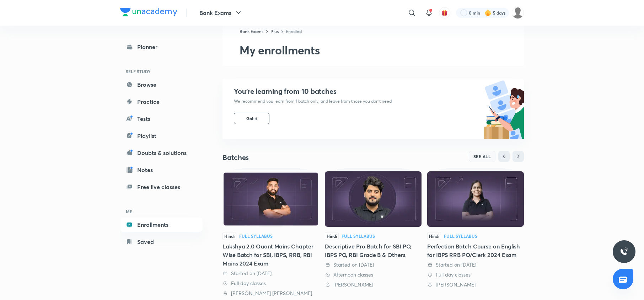 This screenshot has height=300, width=644. Describe the element at coordinates (161, 211) in the screenshot. I see `h6: ME` at that location.